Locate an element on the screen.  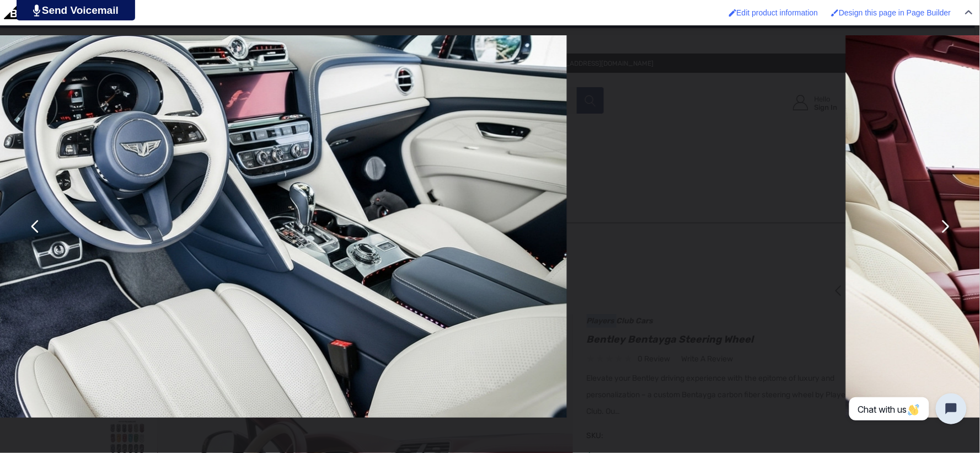
img: PjwhLS0gR2VuZXJhdG9yOiBHcmF2aXQuaW8gLS0+PHN2ZyB4bWxucz0iaHR0cDovL3d3dy53My5vcmcvMjAwMC9zdmciIHhtb... is located at coordinates (36, 10).